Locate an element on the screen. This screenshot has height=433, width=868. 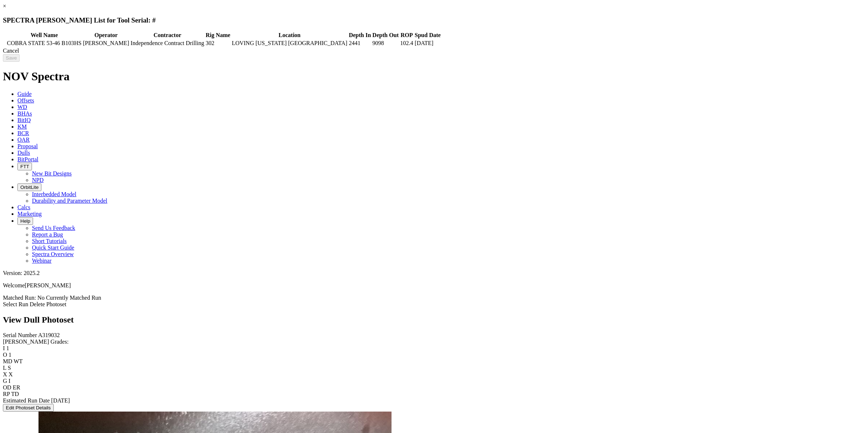
div: Cancel is located at coordinates (434, 51).